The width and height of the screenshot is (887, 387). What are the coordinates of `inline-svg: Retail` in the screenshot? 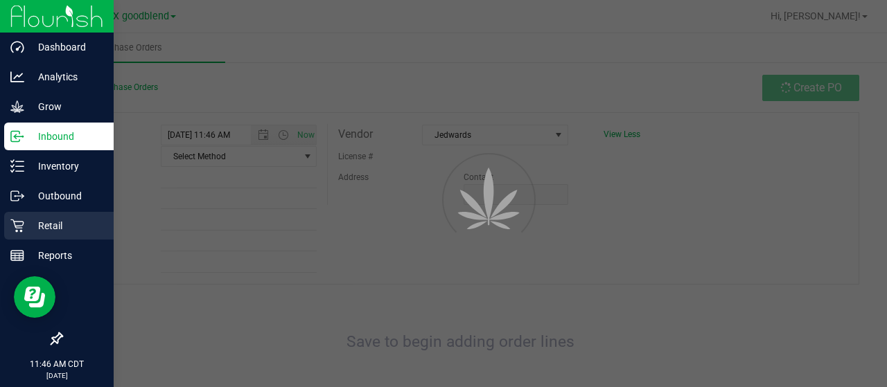 It's located at (17, 226).